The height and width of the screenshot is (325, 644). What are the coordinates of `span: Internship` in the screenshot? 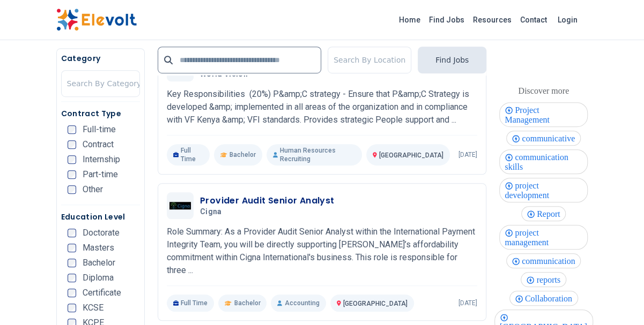 It's located at (101, 160).